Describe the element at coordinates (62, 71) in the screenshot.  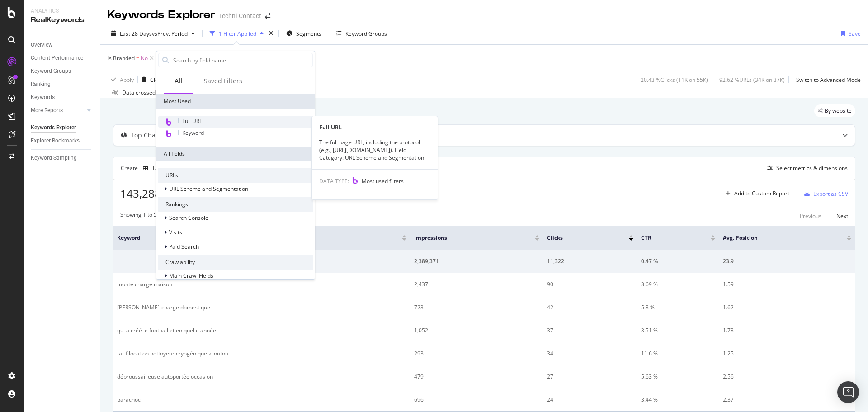
I see `a: Keyword Groups` at that location.